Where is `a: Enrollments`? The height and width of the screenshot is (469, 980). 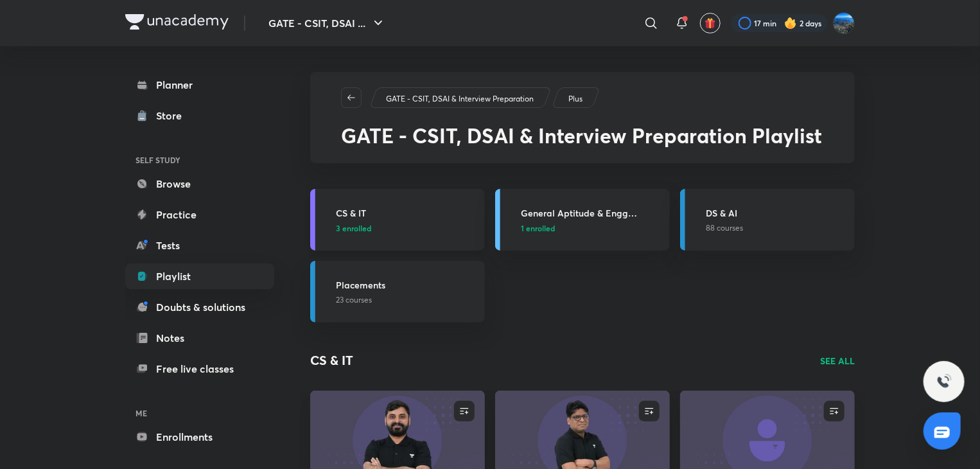 a: Enrollments is located at coordinates (200, 437).